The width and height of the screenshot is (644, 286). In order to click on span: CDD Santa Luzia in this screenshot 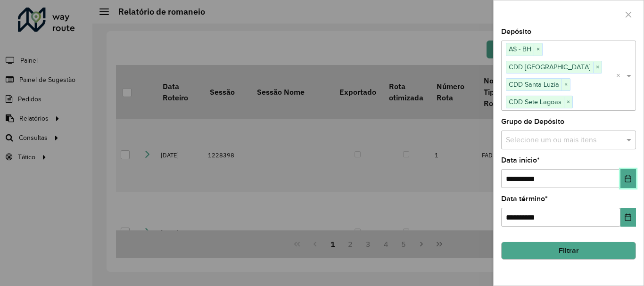, I will do `click(534, 85)`.